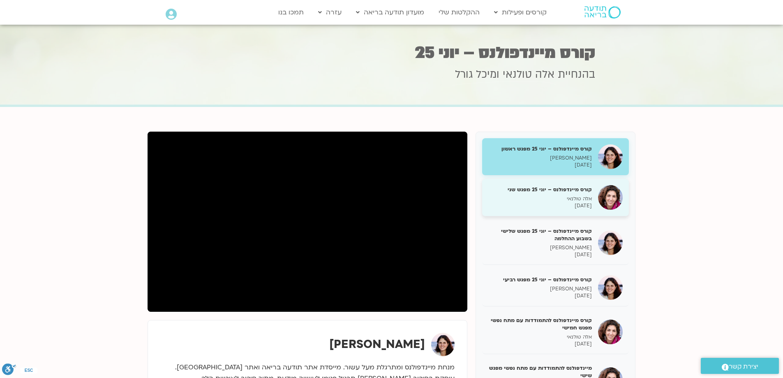 The height and width of the screenshot is (378, 783). Describe the element at coordinates (611, 243) in the screenshot. I see `img: קורס מיינדפולנס – יוני 25 מפגש שלישי בשבוע ההחלמה` at that location.